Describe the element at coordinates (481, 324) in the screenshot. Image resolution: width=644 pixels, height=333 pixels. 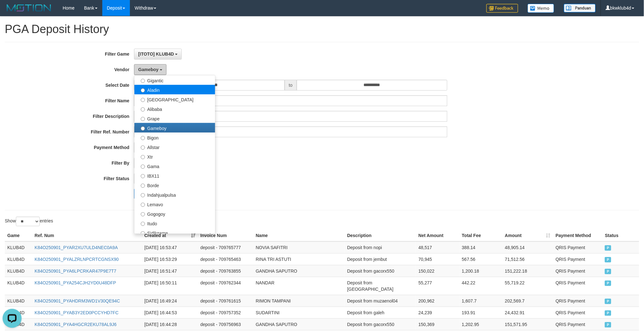
I see `td: 1,202.95` at that location.